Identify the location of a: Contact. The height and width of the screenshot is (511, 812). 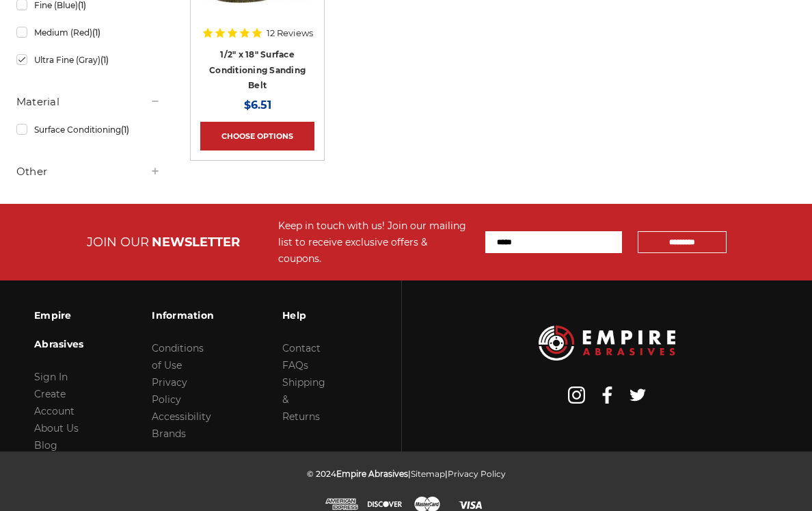
(301, 348).